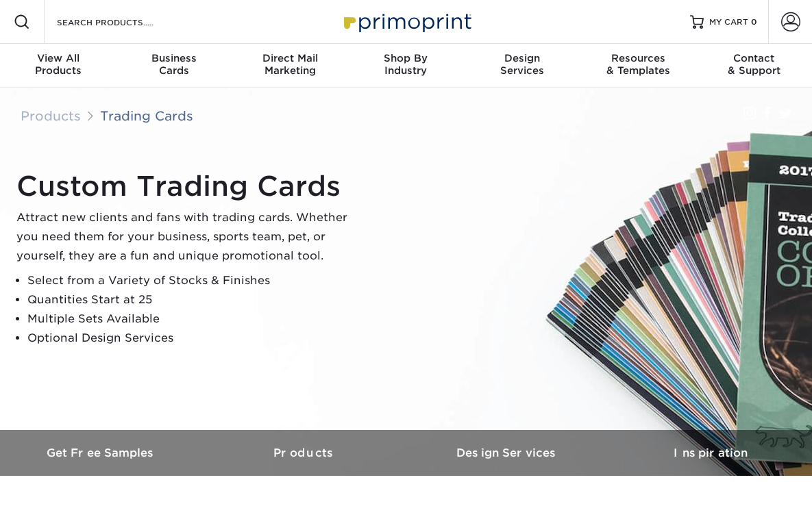  I want to click on span: Business, so click(173, 58).